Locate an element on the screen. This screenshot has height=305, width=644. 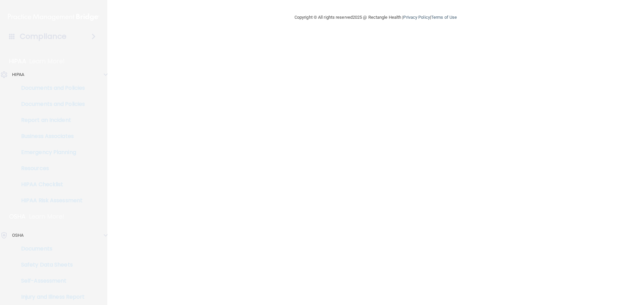
p: Injury and Illness Report is located at coordinates (50, 297).